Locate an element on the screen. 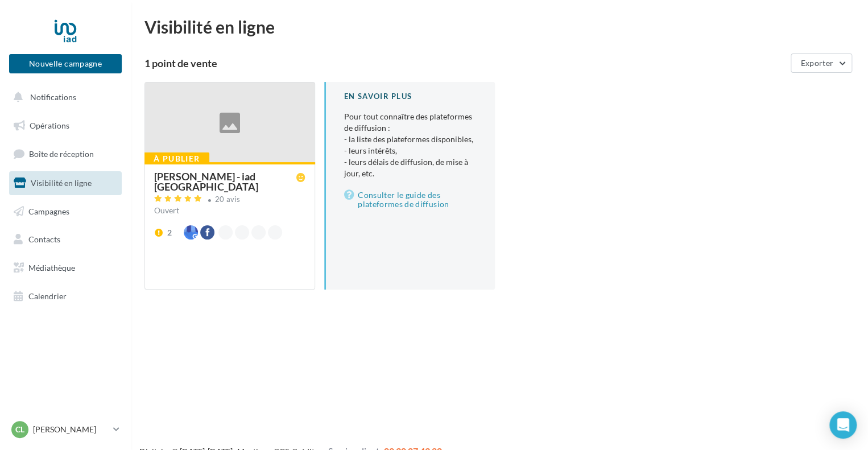  a: Contacts is located at coordinates (65, 239).